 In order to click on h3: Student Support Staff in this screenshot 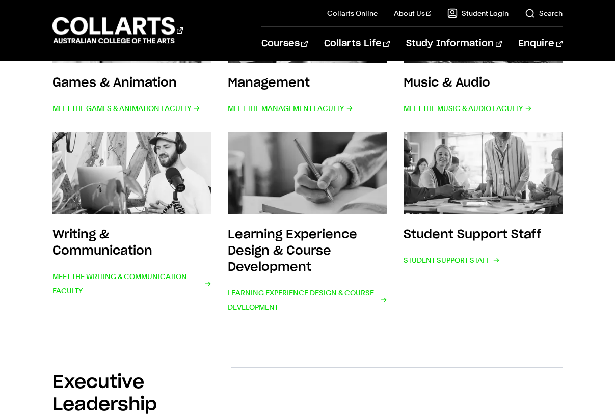, I will do `click(472, 235)`.